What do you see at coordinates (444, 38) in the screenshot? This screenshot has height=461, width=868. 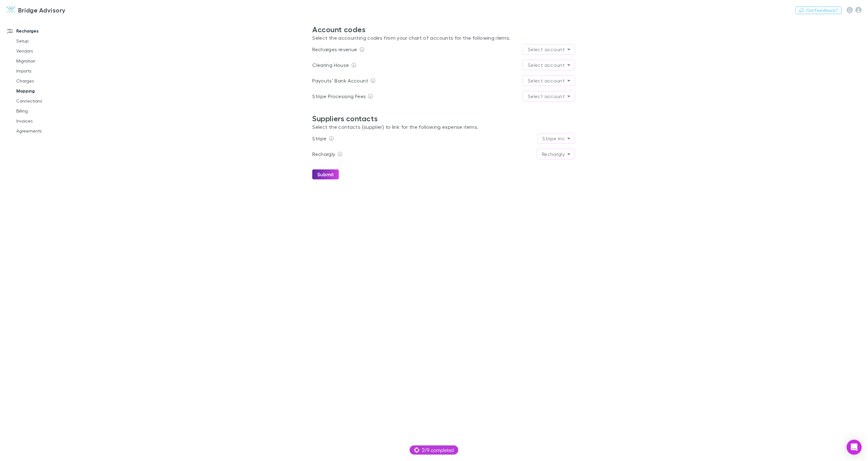 I see `p: Select the accounting codes from your chart of accounts for the following items.` at bounding box center [444, 38].